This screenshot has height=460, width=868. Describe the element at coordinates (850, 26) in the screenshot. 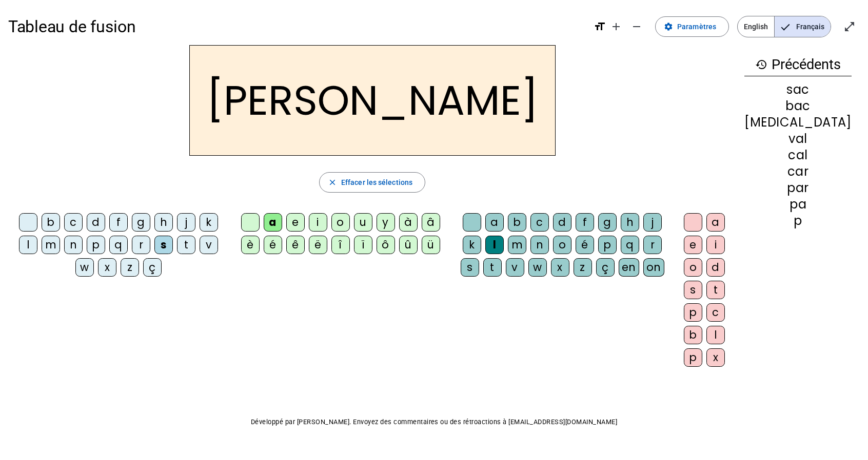

I see `button: Entrer en plein écran` at that location.